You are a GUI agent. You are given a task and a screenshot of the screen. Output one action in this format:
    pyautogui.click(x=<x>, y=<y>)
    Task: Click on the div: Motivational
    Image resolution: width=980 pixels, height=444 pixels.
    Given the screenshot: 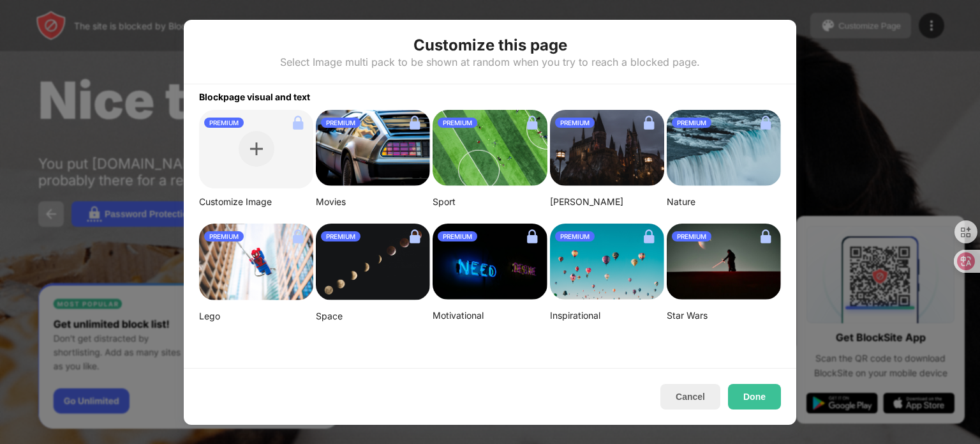 What is the action you would take?
    pyautogui.click(x=490, y=316)
    